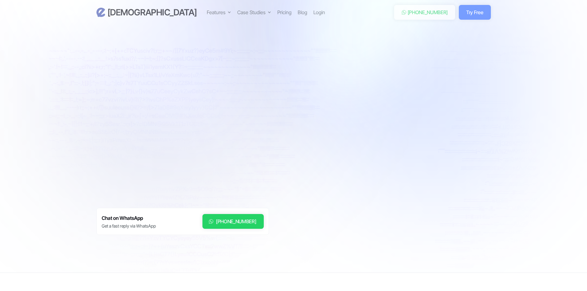 The width and height of the screenshot is (587, 291). What do you see at coordinates (129, 226) in the screenshot?
I see `div: Get a fast reply via WhatsApp` at bounding box center [129, 226].